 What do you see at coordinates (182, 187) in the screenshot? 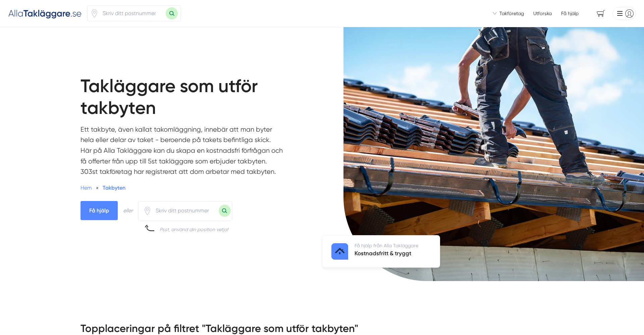
I see `nav: Breadcrumb` at bounding box center [182, 187].